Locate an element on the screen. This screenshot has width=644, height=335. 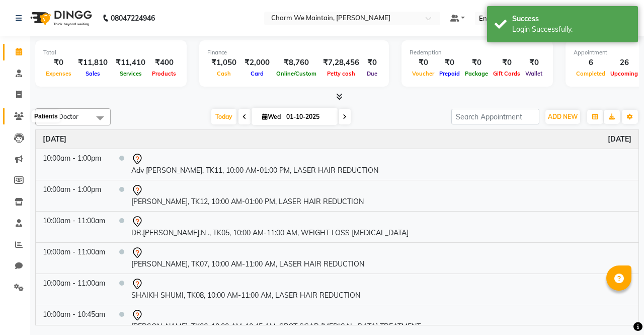
span: Card is located at coordinates (257, 73).